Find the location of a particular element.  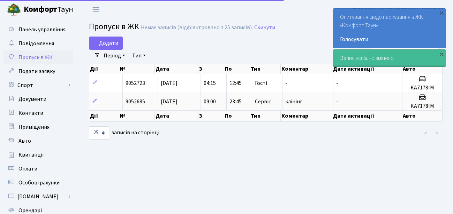

span: Повідомлення is located at coordinates (36, 44).